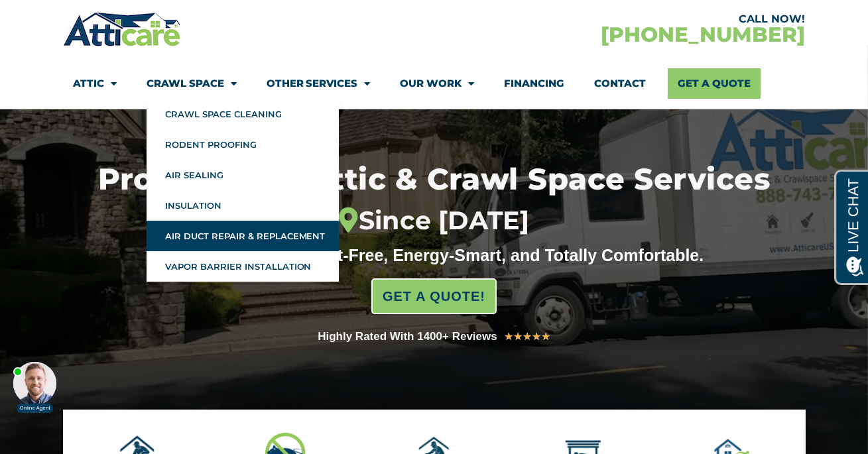 This screenshot has width=868, height=454. What do you see at coordinates (243, 144) in the screenshot?
I see `a: Rodent Proofing` at bounding box center [243, 144].